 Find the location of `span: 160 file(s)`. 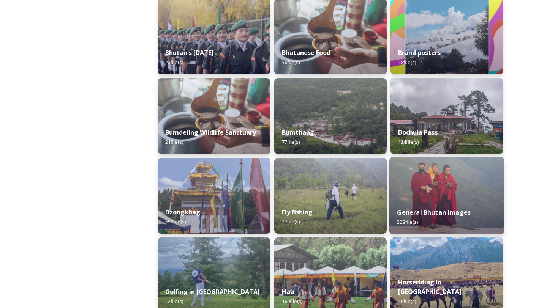

span: 160 file(s) is located at coordinates (292, 301).